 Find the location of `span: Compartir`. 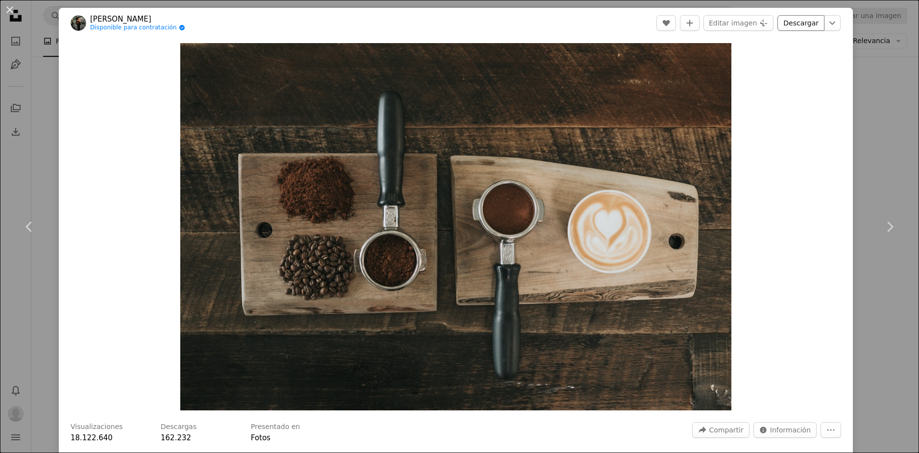

span: Compartir is located at coordinates (726, 430).